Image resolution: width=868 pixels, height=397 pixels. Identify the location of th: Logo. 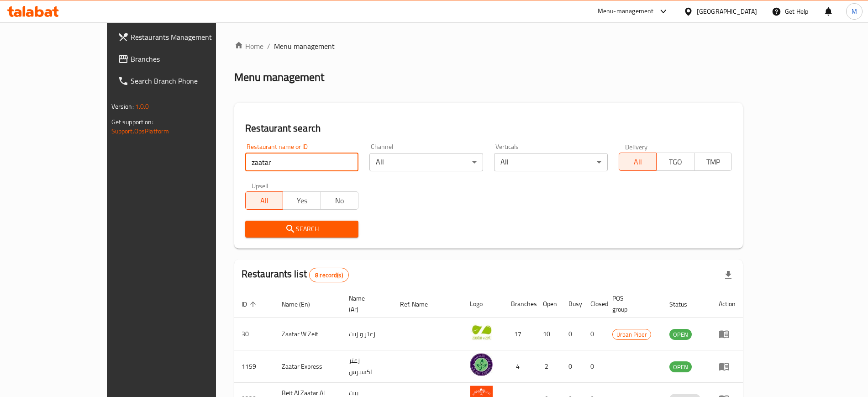
(483, 304).